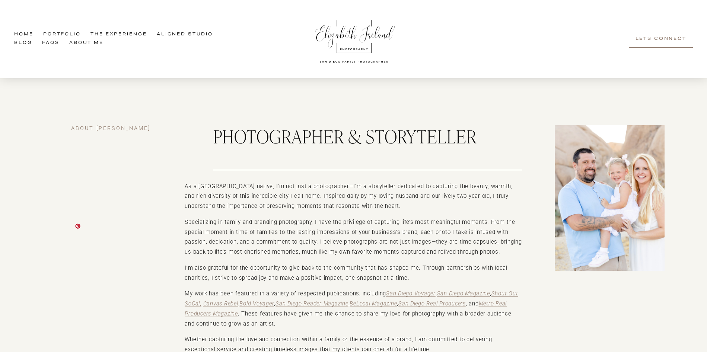  I want to click on em: San Diego Magazine, so click(463, 293).